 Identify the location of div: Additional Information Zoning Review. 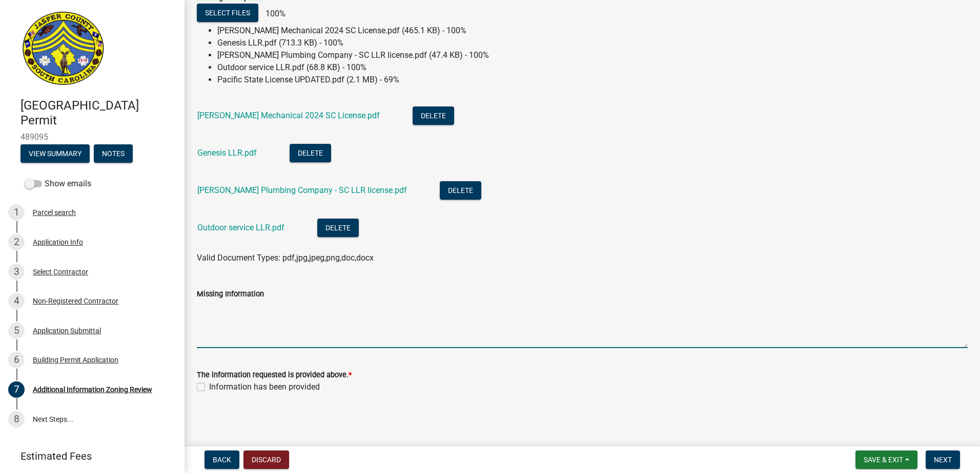
(92, 390).